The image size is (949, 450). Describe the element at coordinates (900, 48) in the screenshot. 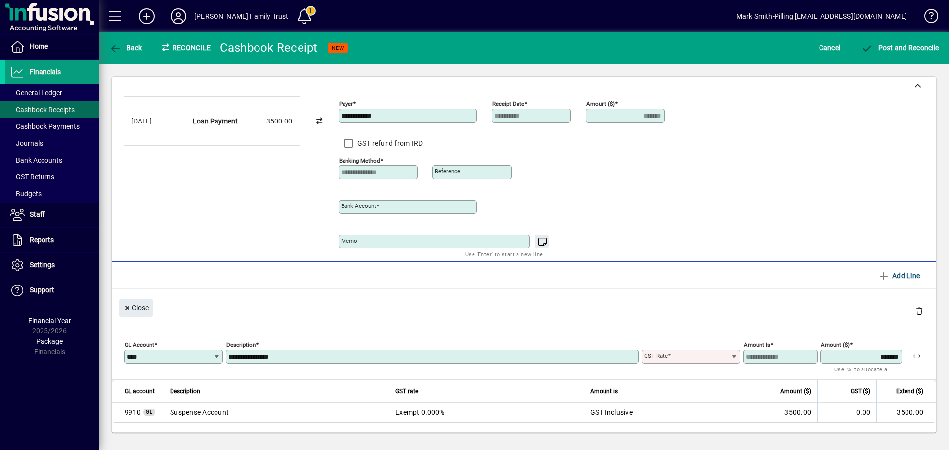

I see `span: Post and Reconcile` at that location.